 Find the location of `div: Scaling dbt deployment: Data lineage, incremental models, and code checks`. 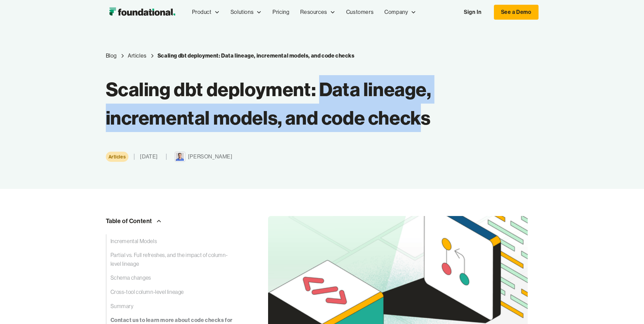

div: Scaling dbt deployment: Data lineage, incremental models, and code checks is located at coordinates (256, 56).